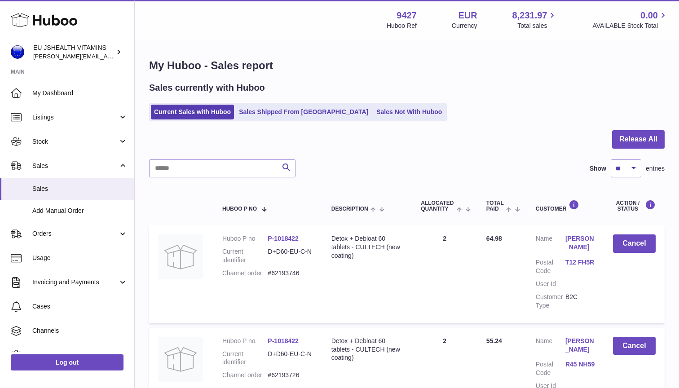 Image resolution: width=679 pixels, height=388 pixels. What do you see at coordinates (551, 301) in the screenshot?
I see `dt: Customer Type` at bounding box center [551, 301].